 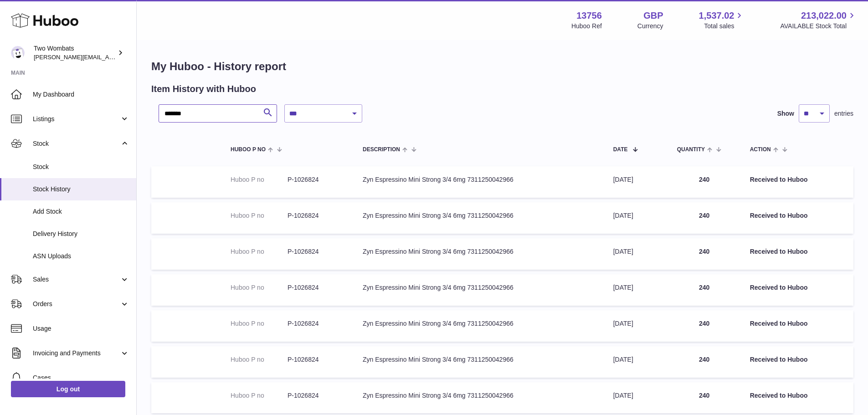 I want to click on a: 213,022.00 AVAILABLE Stock Total, so click(x=819, y=20).